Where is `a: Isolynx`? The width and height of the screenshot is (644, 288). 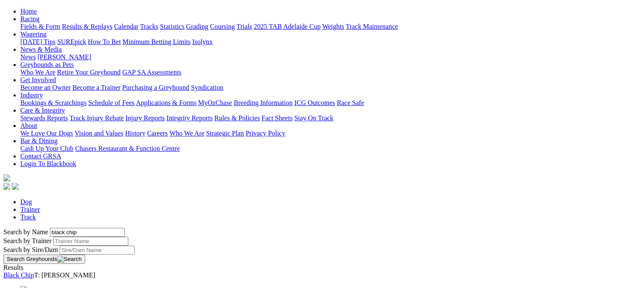
a: Isolynx is located at coordinates (202, 42).